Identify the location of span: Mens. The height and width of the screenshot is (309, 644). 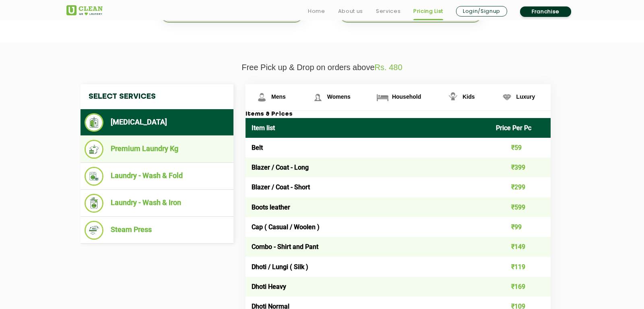
(279, 97).